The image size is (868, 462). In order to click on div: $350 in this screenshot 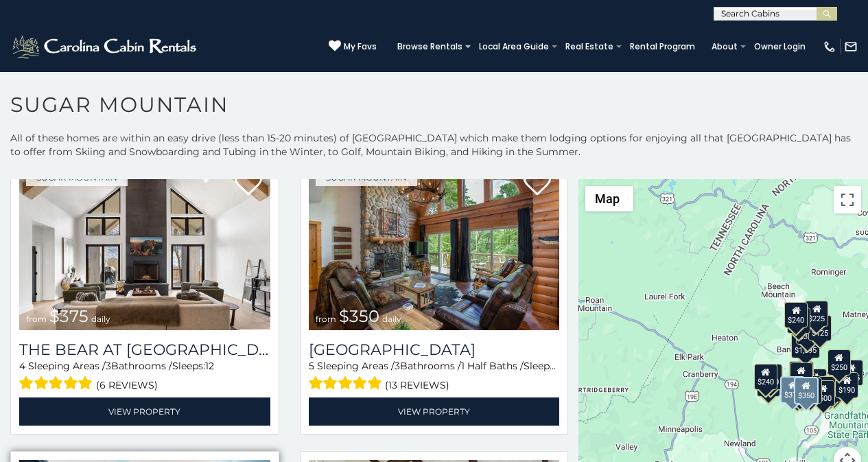, I will do `click(806, 391)`.